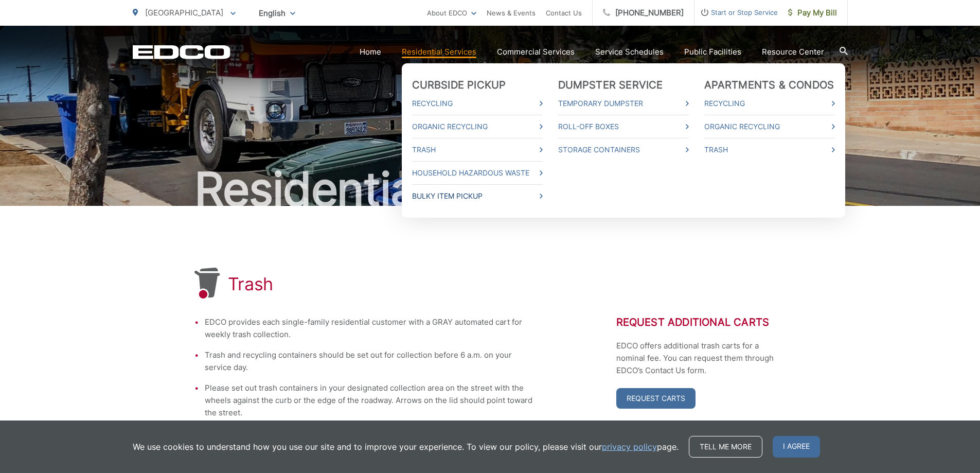 The height and width of the screenshot is (473, 980). What do you see at coordinates (712, 52) in the screenshot?
I see `a: Public Facilities` at bounding box center [712, 52].